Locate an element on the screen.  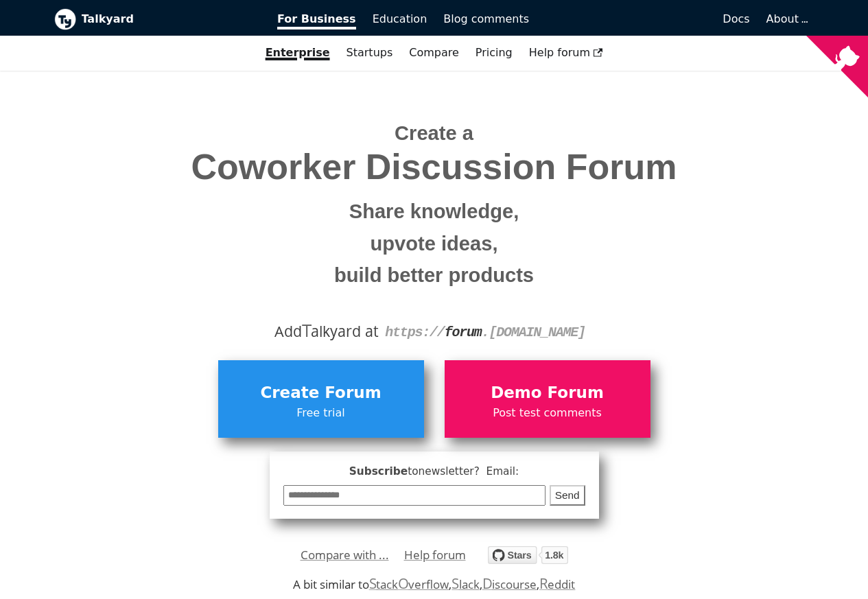
span: Docs is located at coordinates (736, 19).